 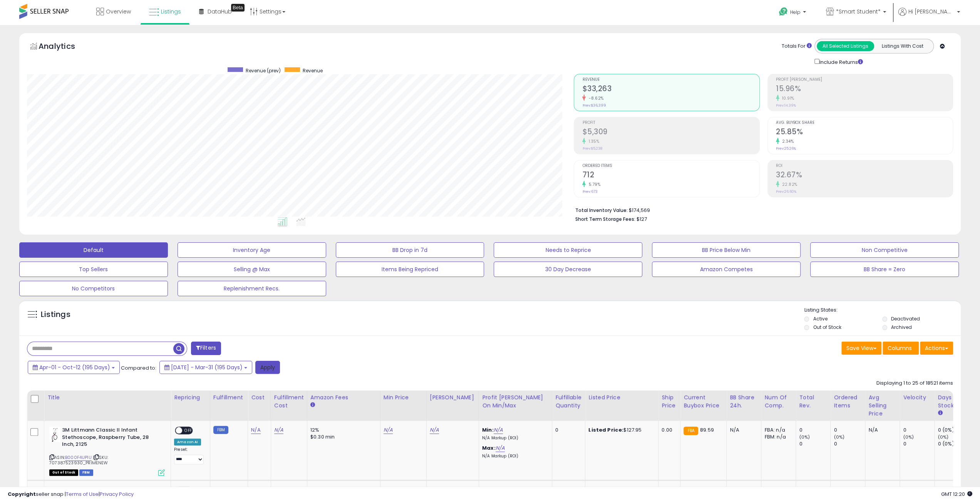 What do you see at coordinates (786, 149) in the screenshot?
I see `small: Prev: 25.26%` at bounding box center [786, 149].